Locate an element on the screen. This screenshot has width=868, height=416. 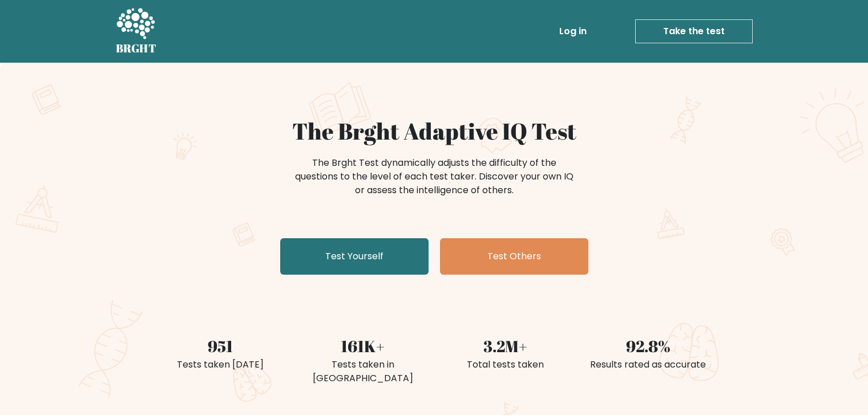
div: Total tests taken is located at coordinates (506, 365).